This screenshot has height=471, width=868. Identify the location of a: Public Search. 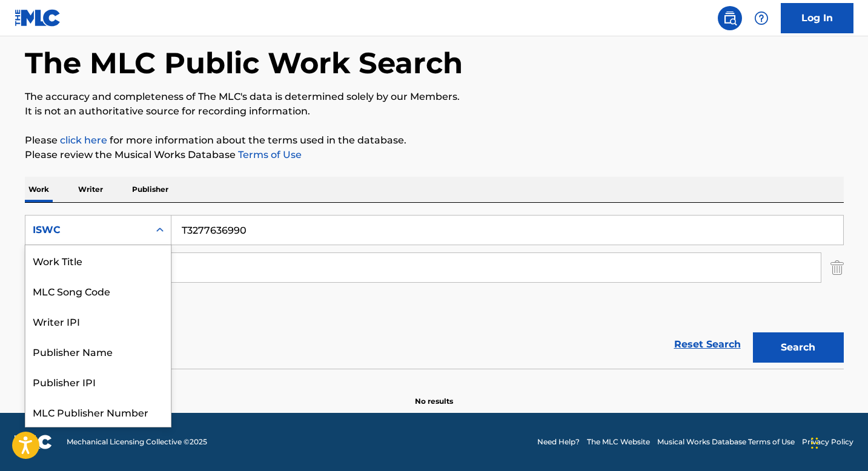
(730, 18).